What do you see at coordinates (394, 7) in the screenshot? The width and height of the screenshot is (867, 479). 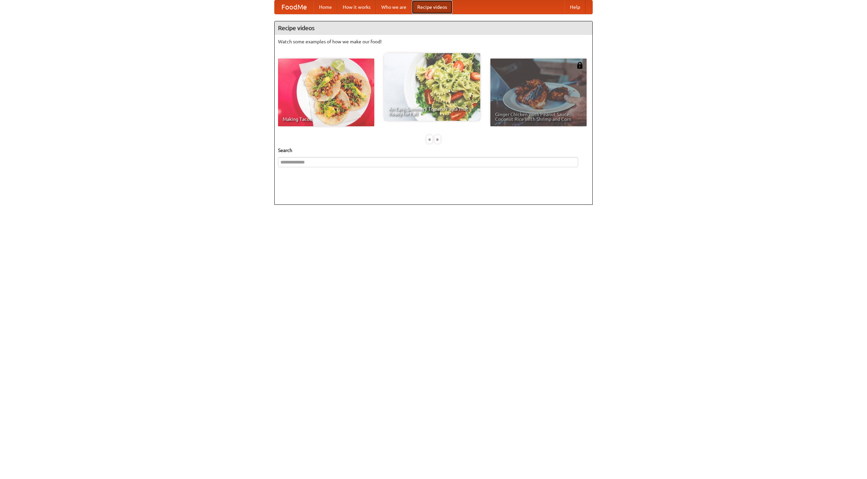 I see `a: Who we are` at bounding box center [394, 7].